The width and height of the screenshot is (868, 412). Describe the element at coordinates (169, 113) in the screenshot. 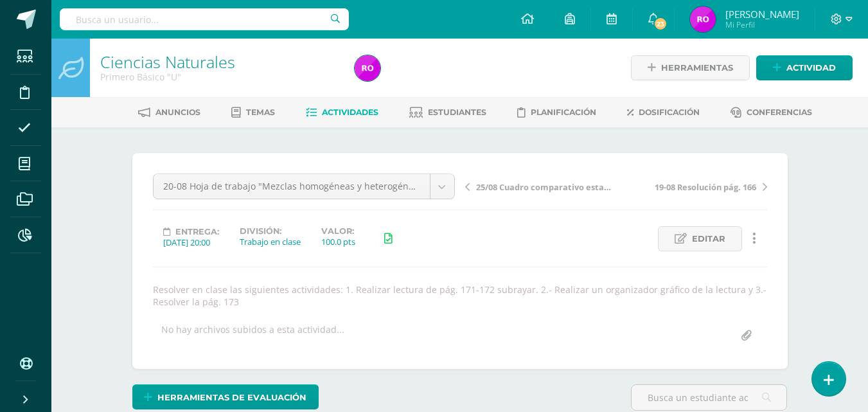

I see `a: Anuncios` at that location.